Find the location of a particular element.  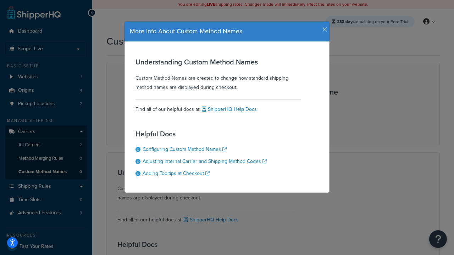

a: Adjusting Internal Carrier and Shipping Method Codes is located at coordinates (205, 161).